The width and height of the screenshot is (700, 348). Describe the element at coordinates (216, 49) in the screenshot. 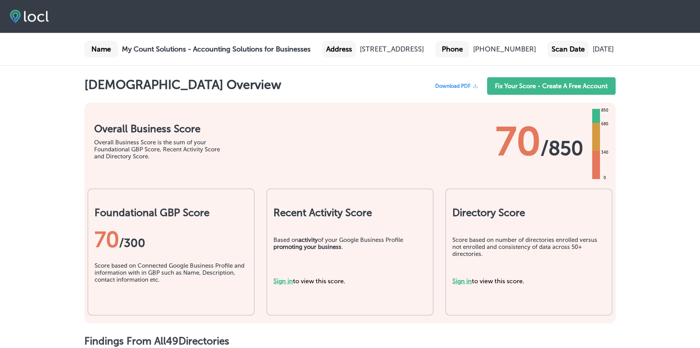

I see `b: My Count Solutions - Accounting Solutions for Businesses` at that location.